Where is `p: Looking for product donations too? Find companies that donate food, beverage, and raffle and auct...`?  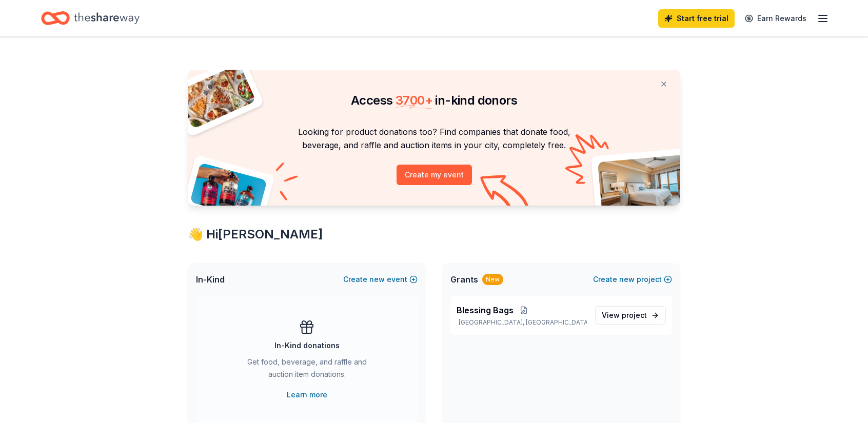 p: Looking for product donations too? Find companies that donate food, beverage, and raffle and auct... is located at coordinates (434, 139).